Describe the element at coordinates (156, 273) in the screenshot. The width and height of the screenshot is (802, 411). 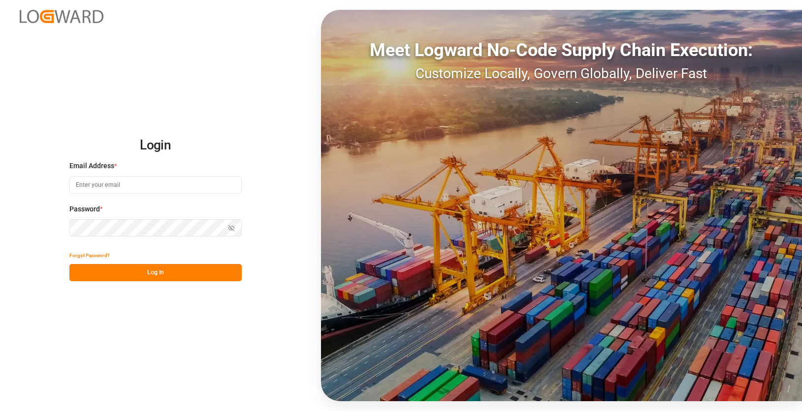
I see `button: Log In` at that location.